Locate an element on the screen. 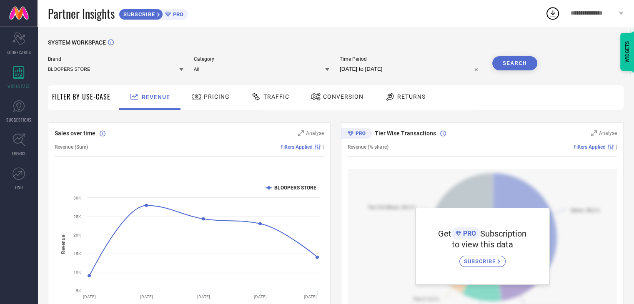 The width and height of the screenshot is (634, 304). span: Revenue (Sum) is located at coordinates (71, 147).